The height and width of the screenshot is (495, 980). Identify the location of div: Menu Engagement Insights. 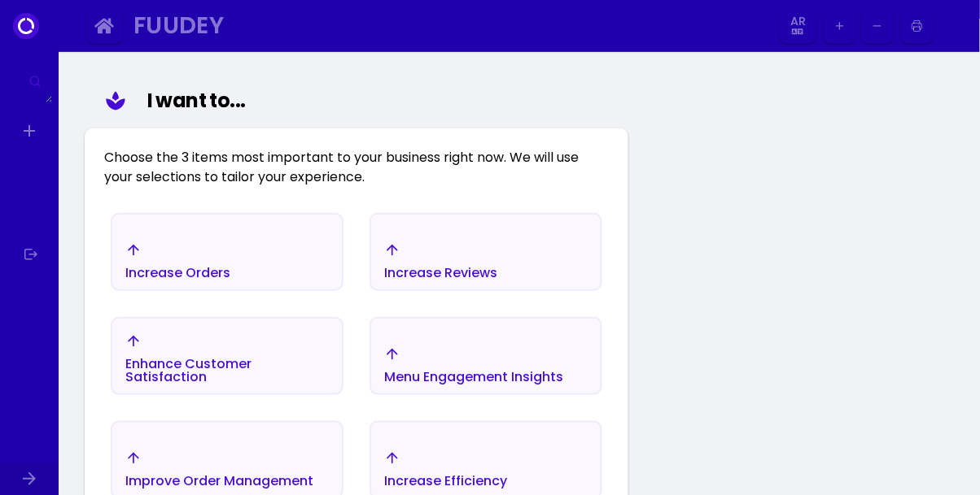
(474, 377).